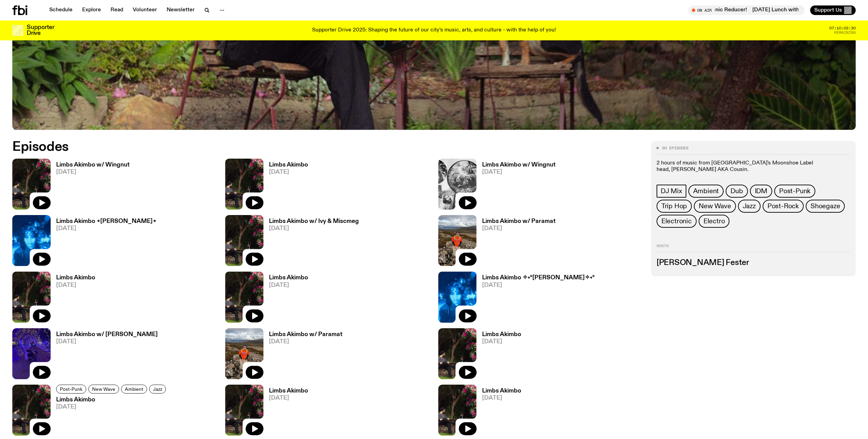 The image size is (868, 439). Describe the element at coordinates (843, 28) in the screenshot. I see `span: 07:10:02:30` at that location.